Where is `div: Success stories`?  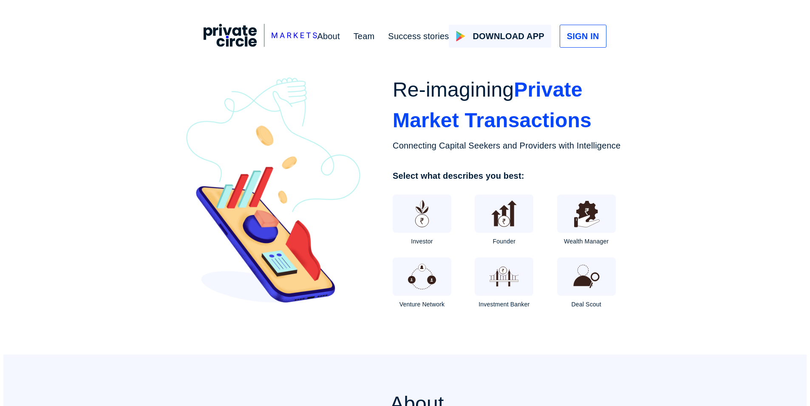 div: Success stories is located at coordinates (418, 36).